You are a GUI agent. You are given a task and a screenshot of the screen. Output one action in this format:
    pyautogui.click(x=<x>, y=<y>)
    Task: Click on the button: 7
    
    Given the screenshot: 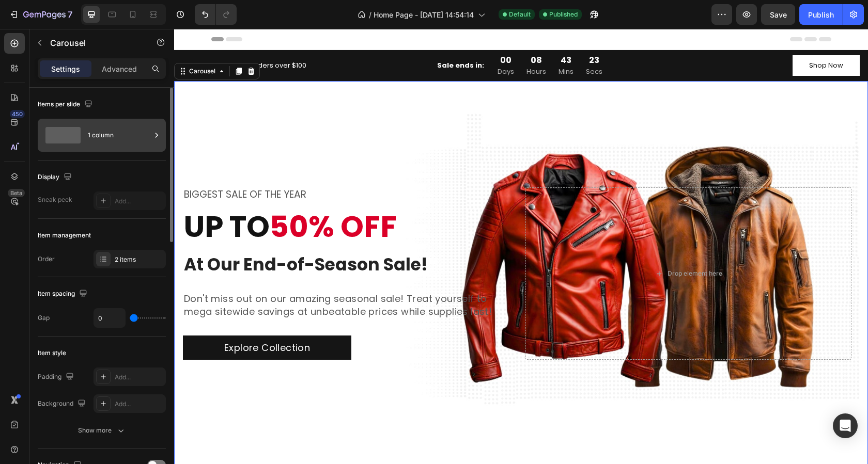 What is the action you would take?
    pyautogui.click(x=40, y=15)
    